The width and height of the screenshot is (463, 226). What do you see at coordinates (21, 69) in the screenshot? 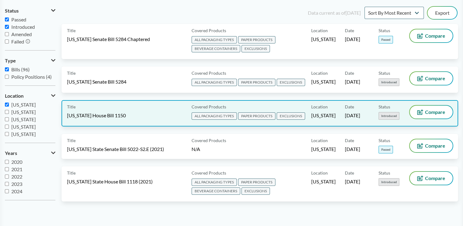
I see `span: Bills (96)` at bounding box center [21, 69].